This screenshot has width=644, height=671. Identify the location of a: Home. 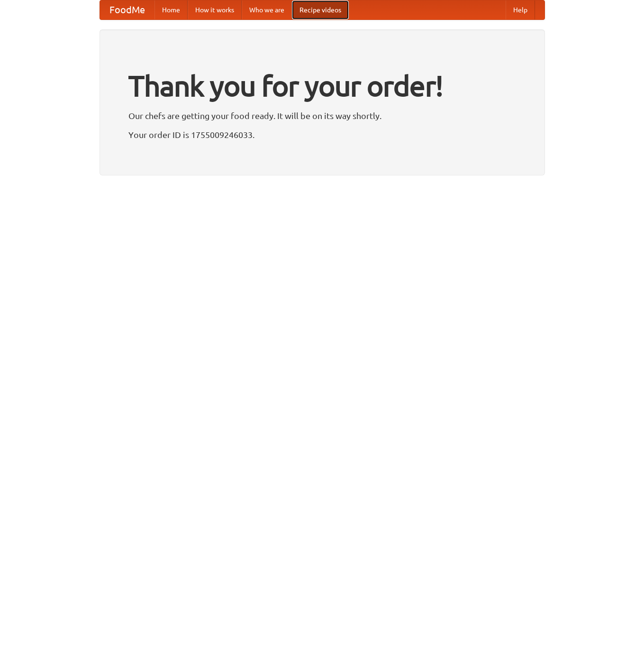
(171, 10).